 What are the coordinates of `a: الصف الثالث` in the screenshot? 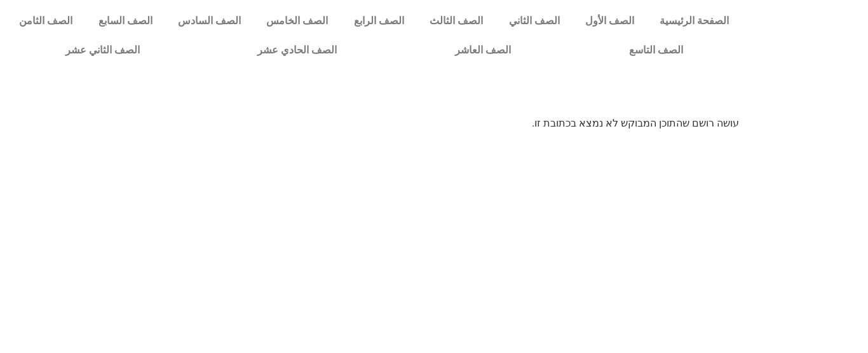 It's located at (456, 21).